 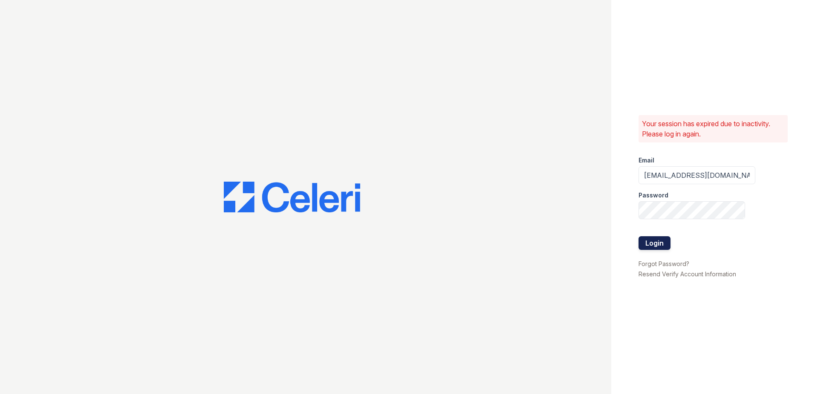 What do you see at coordinates (714, 129) in the screenshot?
I see `p: Your session has expired due to inactivity. Please log in again.` at bounding box center [714, 129].